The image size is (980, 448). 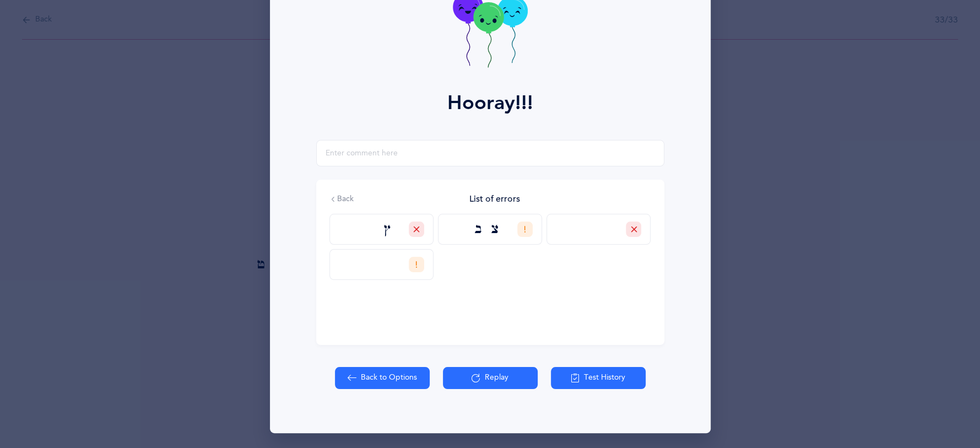 What do you see at coordinates (598, 378) in the screenshot?
I see `button: Test History` at bounding box center [598, 378].